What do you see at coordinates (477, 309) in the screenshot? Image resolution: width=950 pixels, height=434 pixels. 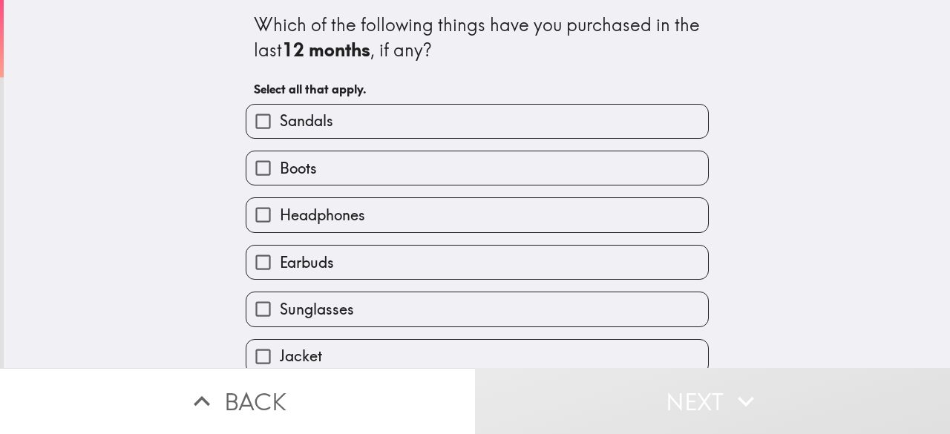 I see `button: Sunglasses` at bounding box center [477, 309].